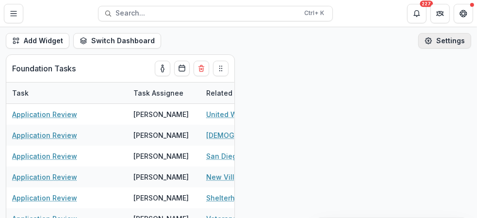 This screenshot has height=218, width=477. I want to click on button: toggle-assigned-to-me, so click(163, 68).